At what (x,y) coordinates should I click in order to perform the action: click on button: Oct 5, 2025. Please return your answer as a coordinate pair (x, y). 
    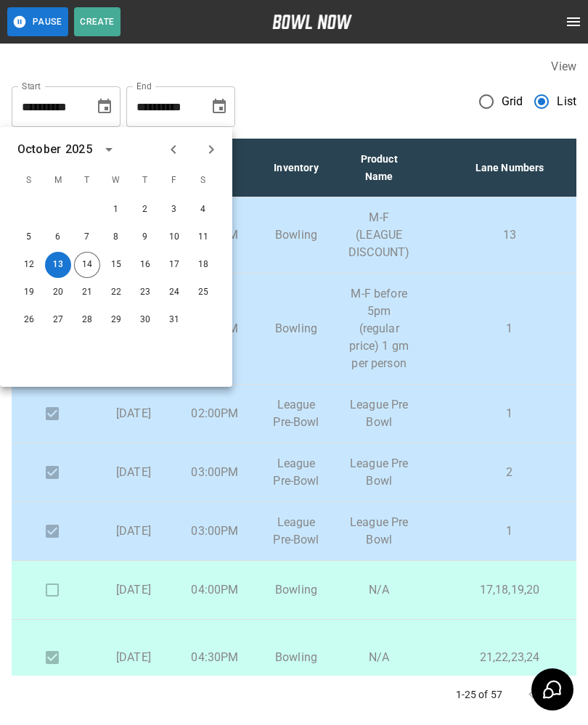
    Looking at the image, I should click on (29, 237).